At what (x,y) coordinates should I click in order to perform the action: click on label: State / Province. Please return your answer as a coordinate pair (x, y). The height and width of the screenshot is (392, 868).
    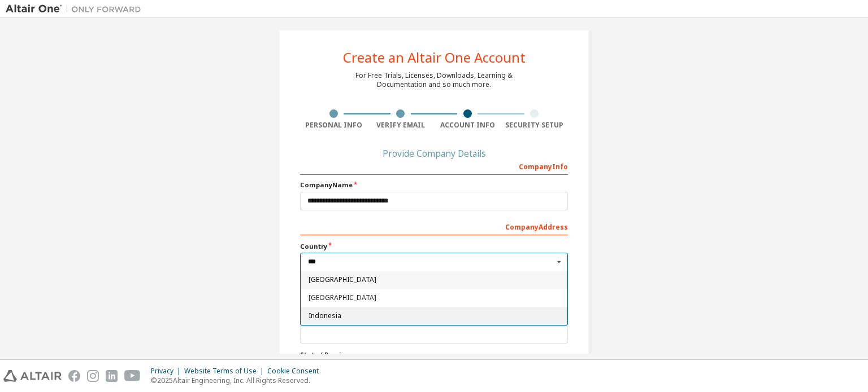
    Looking at the image, I should click on (434, 355).